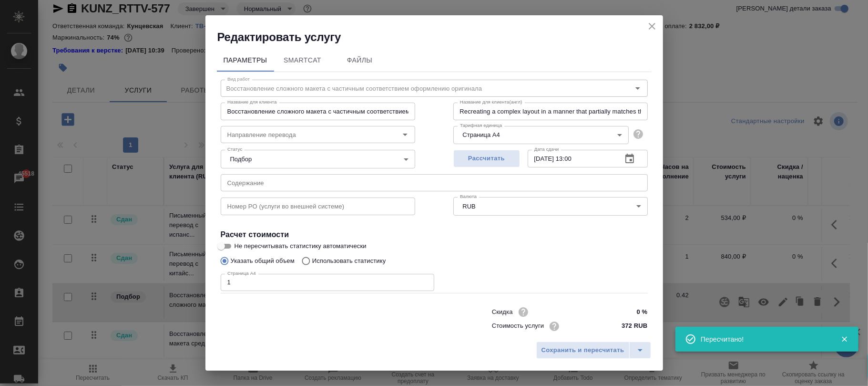  Describe the element at coordinates (245, 60) in the screenshot. I see `span: Параметры` at that location.